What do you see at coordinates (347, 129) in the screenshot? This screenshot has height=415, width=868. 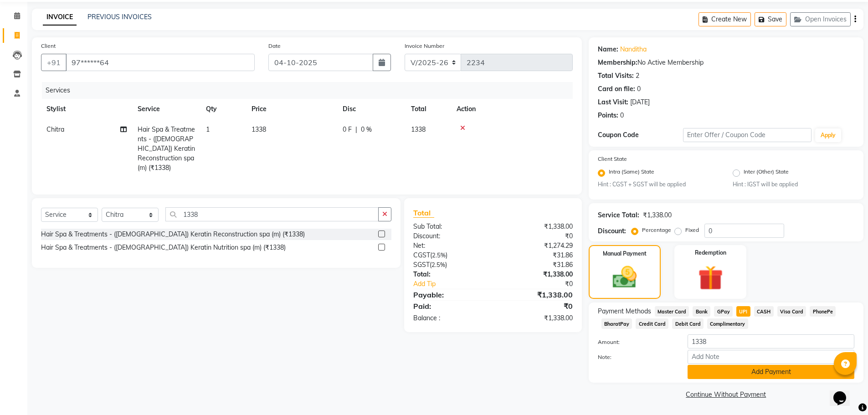 I see `span: 0 F` at bounding box center [347, 129].